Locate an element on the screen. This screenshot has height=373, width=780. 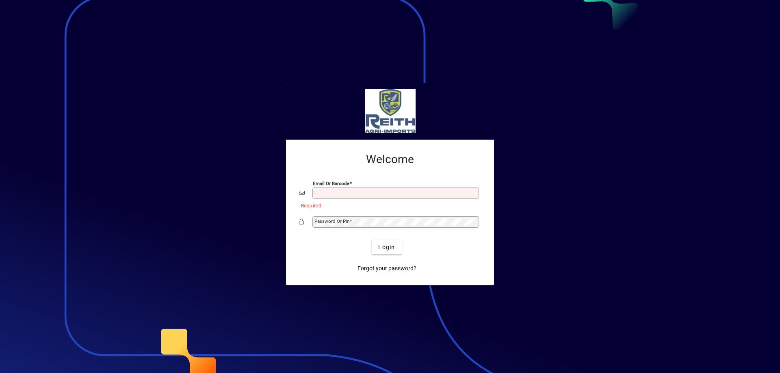
button: Login is located at coordinates (386, 247).